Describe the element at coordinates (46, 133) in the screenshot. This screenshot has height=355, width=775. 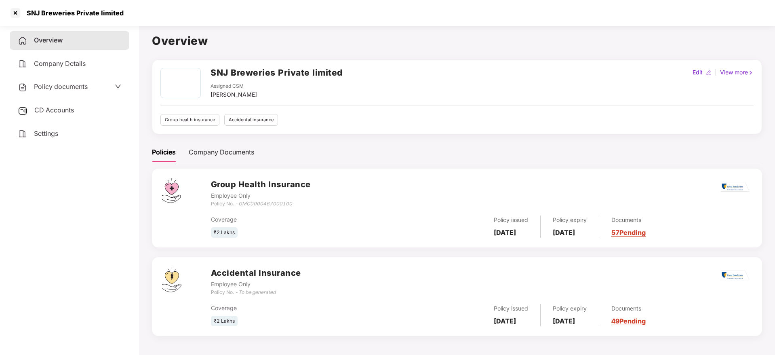
I see `span: Settings` at that location.